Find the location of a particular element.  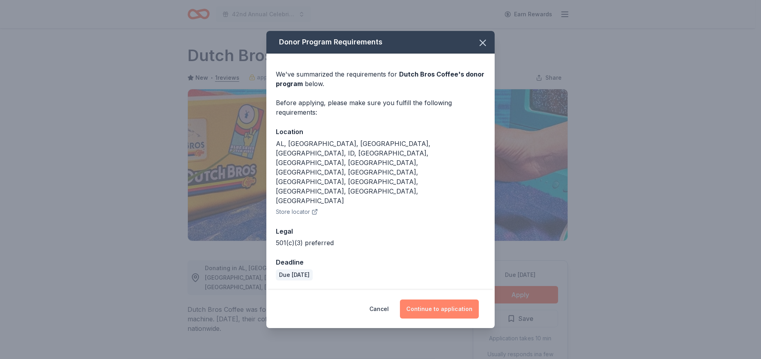

div: 501(c)(3) preferred is located at coordinates (380, 242).